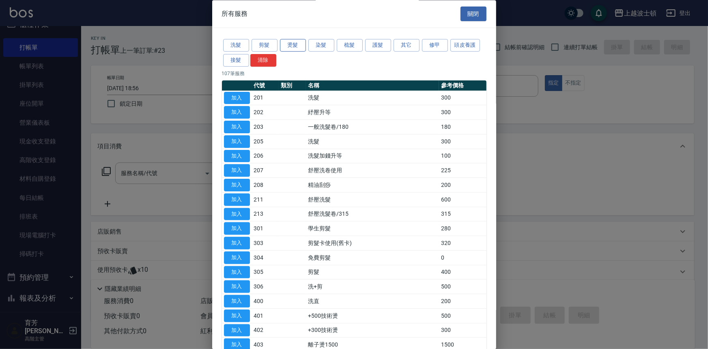 The width and height of the screenshot is (708, 349). What do you see at coordinates (435, 45) in the screenshot?
I see `button: 修甲` at bounding box center [435, 45].